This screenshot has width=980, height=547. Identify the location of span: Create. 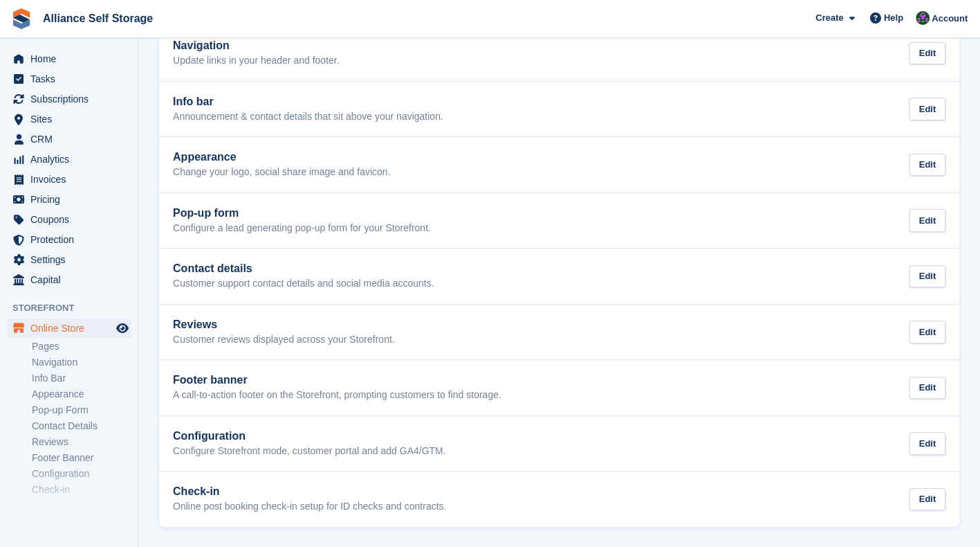
(830, 18).